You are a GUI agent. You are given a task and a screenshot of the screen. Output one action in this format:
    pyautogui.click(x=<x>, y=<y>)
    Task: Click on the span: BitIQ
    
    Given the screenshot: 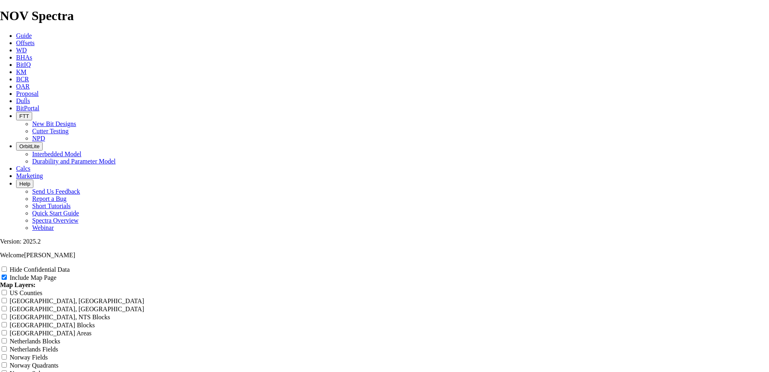 What is the action you would take?
    pyautogui.click(x=23, y=64)
    